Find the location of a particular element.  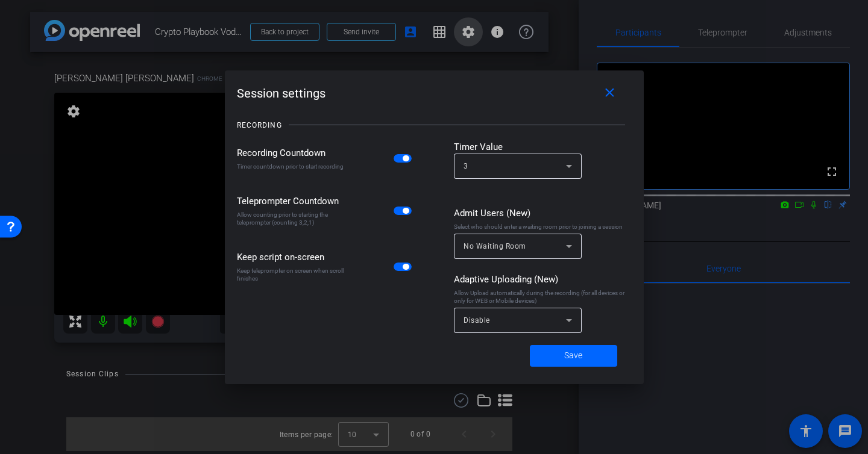

div: Session settings is located at coordinates (434, 93).